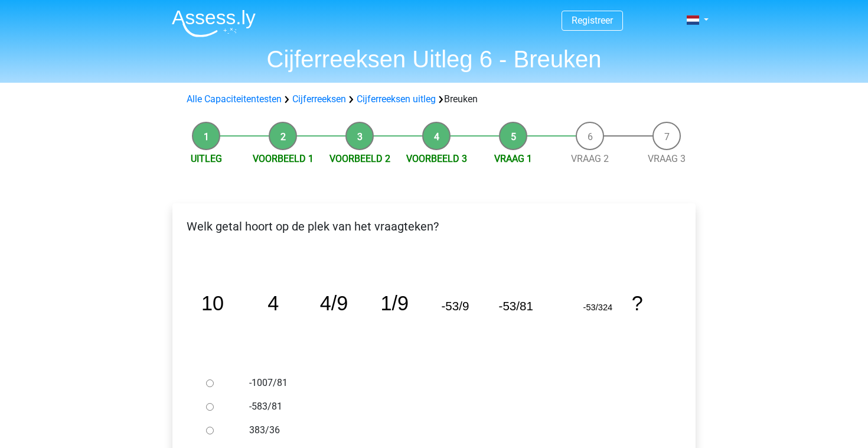 The height and width of the screenshot is (448, 868). What do you see at coordinates (434, 59) in the screenshot?
I see `h1: Cijferreeksen Uitleg 6 - Breuken` at bounding box center [434, 59].